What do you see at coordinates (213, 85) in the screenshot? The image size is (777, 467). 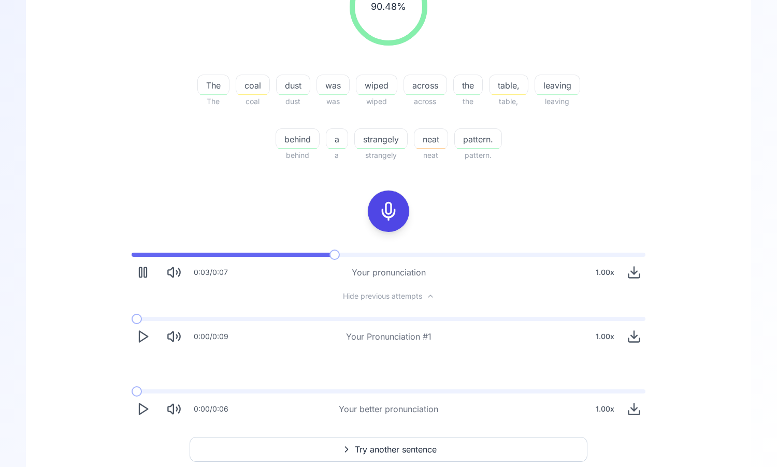 I see `button: The` at bounding box center [213, 85].